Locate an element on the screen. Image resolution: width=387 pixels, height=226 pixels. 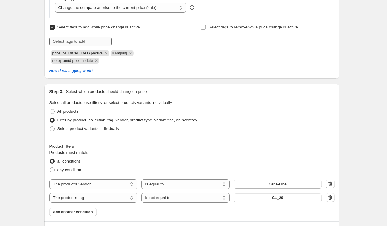
span: any condition is located at coordinates (69, 170).